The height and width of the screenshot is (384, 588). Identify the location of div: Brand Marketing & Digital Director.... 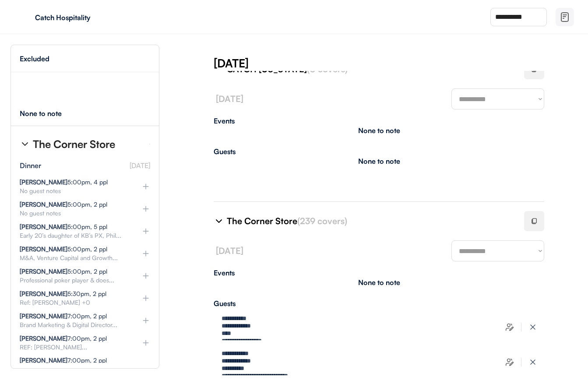
(74, 325).